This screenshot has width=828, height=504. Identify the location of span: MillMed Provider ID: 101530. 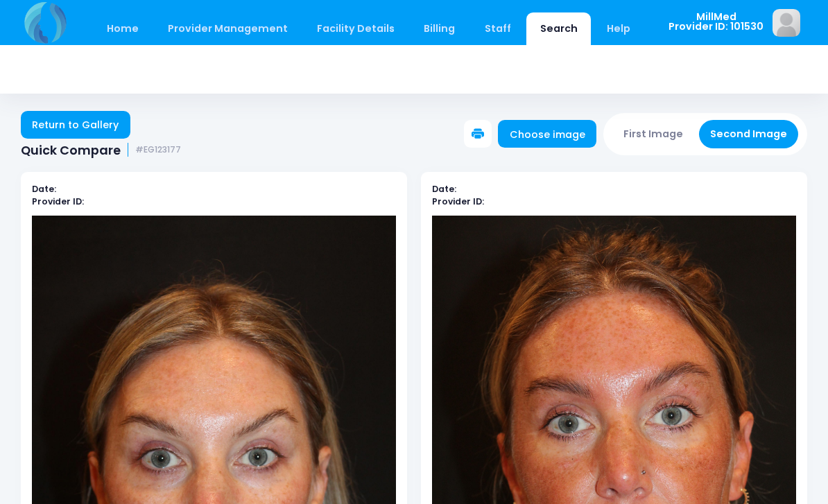
(715, 22).